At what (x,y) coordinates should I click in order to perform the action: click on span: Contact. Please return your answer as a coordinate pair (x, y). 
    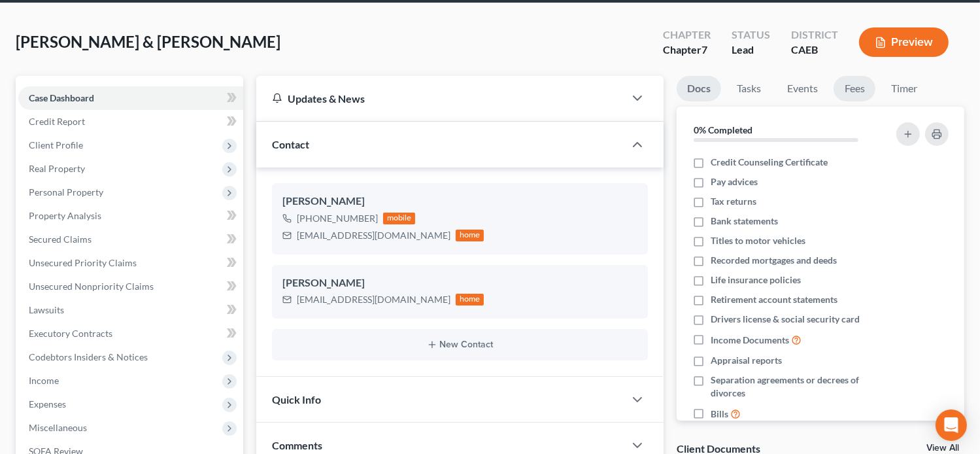
    Looking at the image, I should click on (291, 144).